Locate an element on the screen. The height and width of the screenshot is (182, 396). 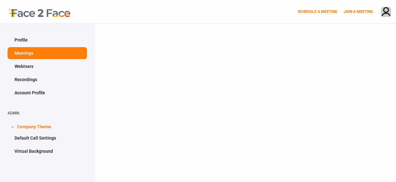
a: Meetings is located at coordinates (47, 53).